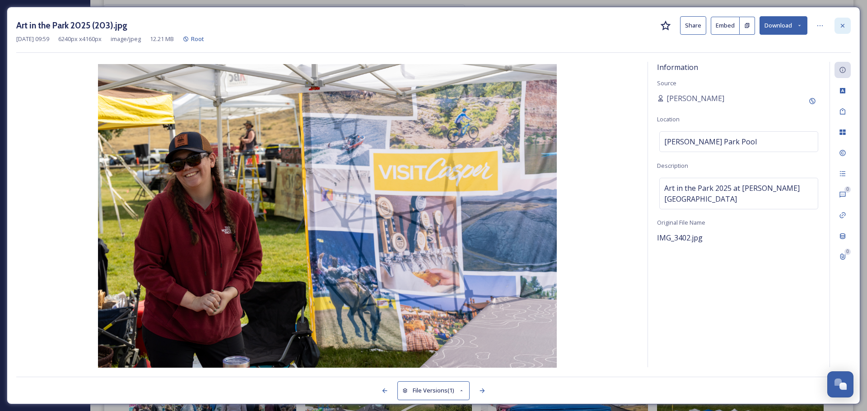 The width and height of the screenshot is (867, 411). What do you see at coordinates (840, 385) in the screenshot?
I see `button: Open Chat` at bounding box center [840, 385].